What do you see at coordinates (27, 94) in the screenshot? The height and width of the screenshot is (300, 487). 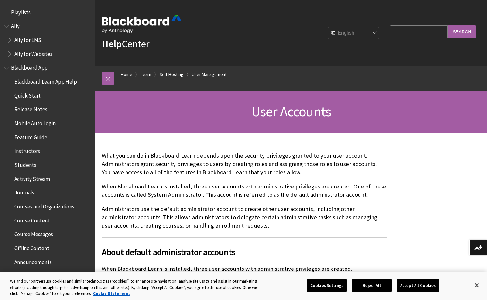 I see `span: Quick Start` at bounding box center [27, 94].